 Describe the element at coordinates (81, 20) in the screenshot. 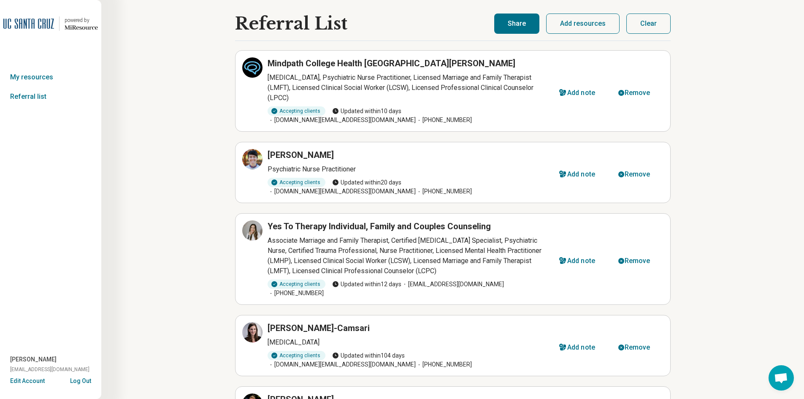

I see `div: powered by` at that location.